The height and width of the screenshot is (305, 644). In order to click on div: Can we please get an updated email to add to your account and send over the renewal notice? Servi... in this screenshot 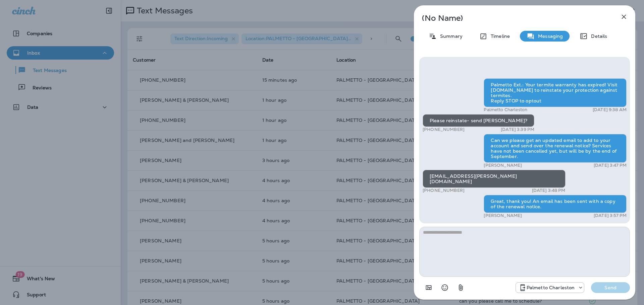, I will do `click(555, 148)`.